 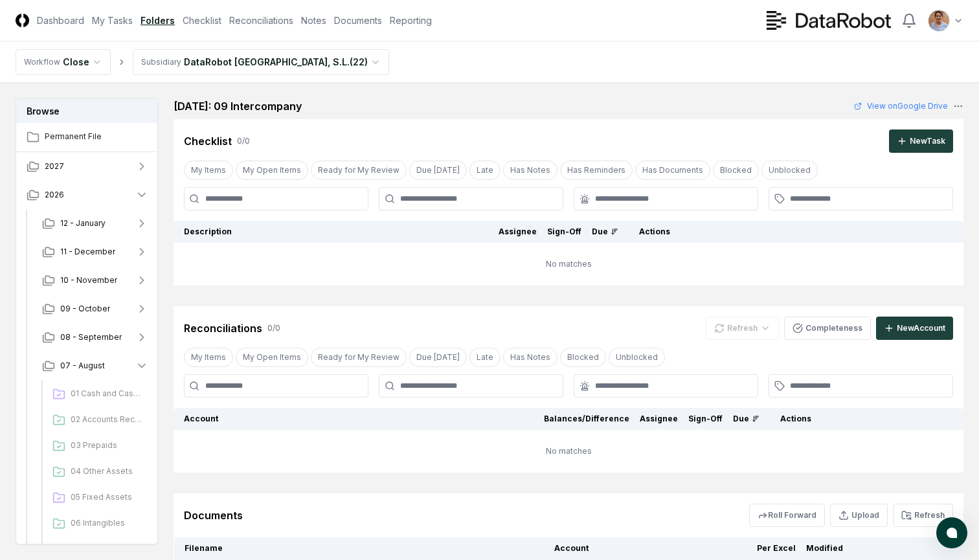 I want to click on a: Folders, so click(x=158, y=20).